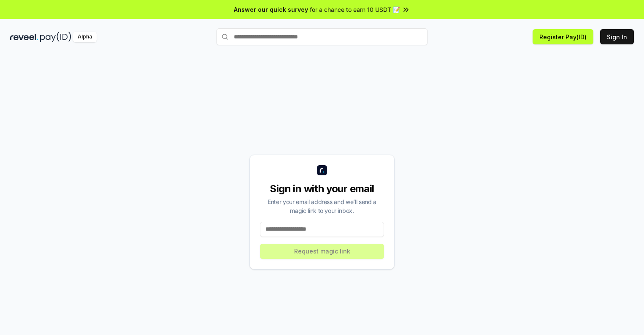  Describe the element at coordinates (85, 37) in the screenshot. I see `div: Alpha` at that location.